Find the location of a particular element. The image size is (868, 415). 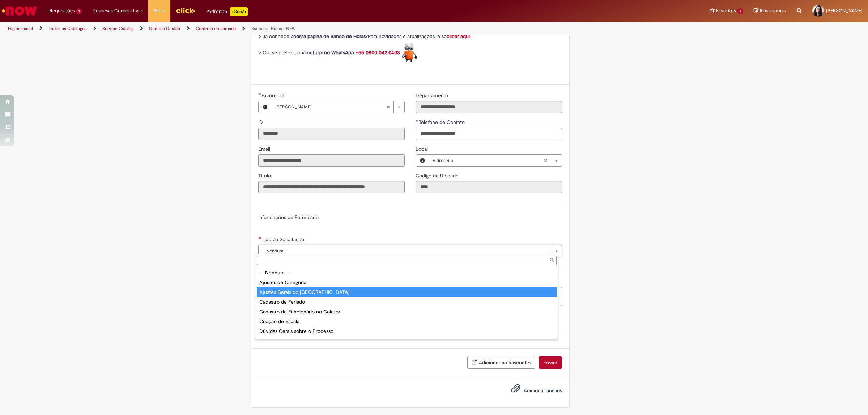

div: Cadastro de Feriado is located at coordinates (407, 302).